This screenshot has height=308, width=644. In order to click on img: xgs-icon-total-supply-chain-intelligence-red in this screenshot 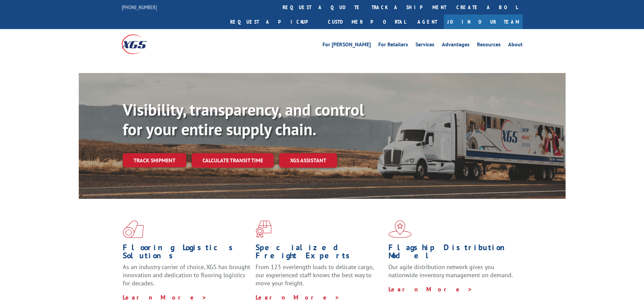, I will do `click(133, 229)`.